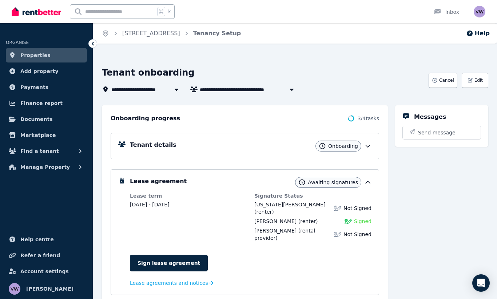  Describe the element at coordinates (41, 103) in the screenshot. I see `span: Finance report` at that location.